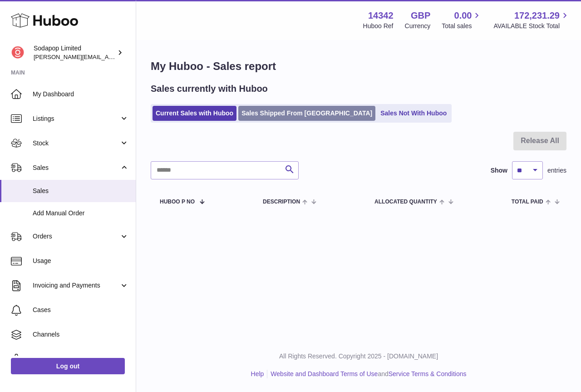 The width and height of the screenshot is (581, 392). What do you see at coordinates (537, 15) in the screenshot?
I see `span: 172,231.29` at bounding box center [537, 15].